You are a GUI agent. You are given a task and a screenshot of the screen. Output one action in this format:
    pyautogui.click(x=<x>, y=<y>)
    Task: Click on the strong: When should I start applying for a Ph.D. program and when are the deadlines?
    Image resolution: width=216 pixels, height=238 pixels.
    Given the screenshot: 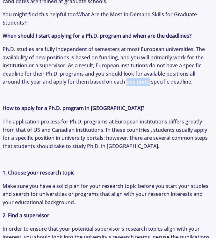 What is the action you would take?
    pyautogui.click(x=97, y=36)
    